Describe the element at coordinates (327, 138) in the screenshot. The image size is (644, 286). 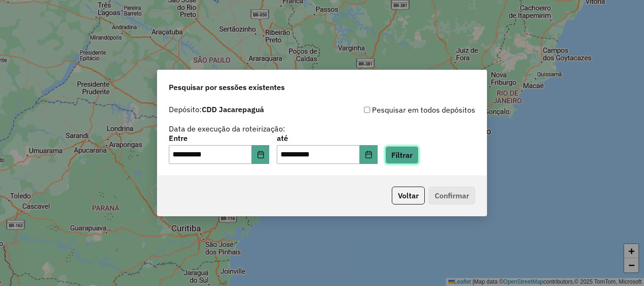
I see `label: até` at that location.